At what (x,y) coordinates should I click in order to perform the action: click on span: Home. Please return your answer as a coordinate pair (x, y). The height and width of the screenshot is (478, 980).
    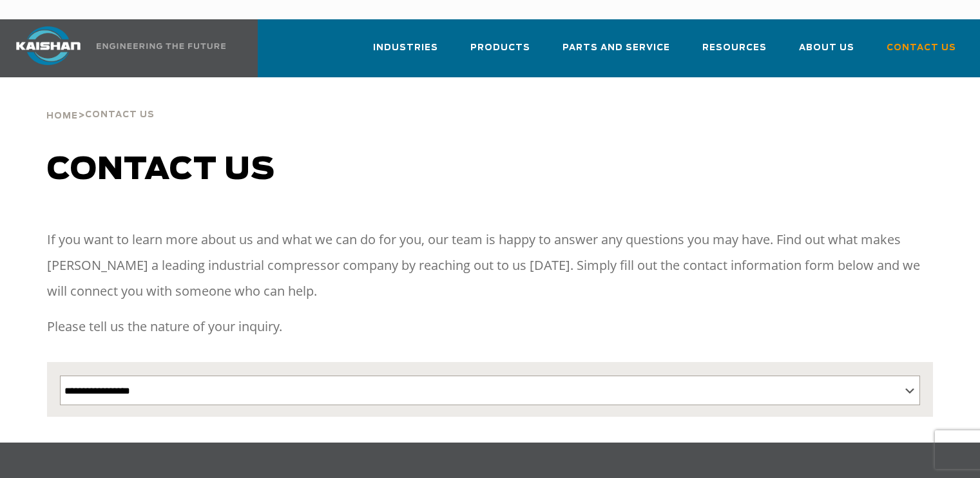
    Looking at the image, I should click on (62, 116).